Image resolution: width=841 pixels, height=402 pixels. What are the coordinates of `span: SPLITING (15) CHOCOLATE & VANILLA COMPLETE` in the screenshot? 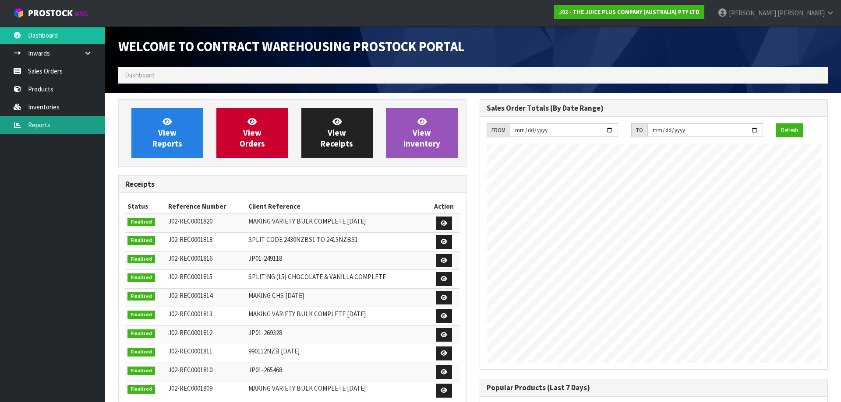 It's located at (317, 277).